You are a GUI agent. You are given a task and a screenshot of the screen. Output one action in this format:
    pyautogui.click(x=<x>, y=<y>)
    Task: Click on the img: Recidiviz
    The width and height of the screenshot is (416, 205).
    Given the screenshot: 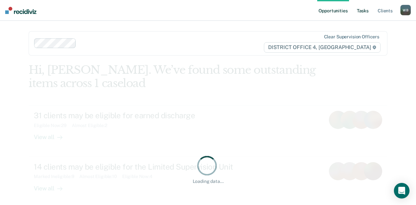 What is the action you would take?
    pyautogui.click(x=21, y=10)
    